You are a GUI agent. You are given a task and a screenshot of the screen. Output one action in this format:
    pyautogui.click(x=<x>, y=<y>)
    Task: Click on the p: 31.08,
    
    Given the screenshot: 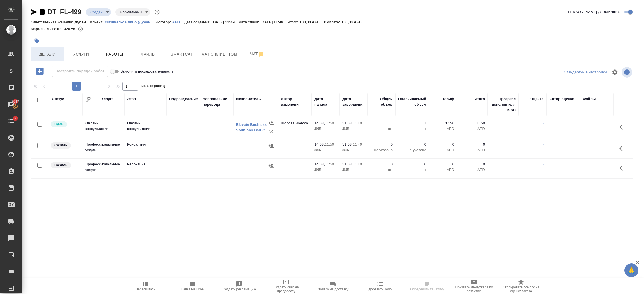 What is the action you would take?
    pyautogui.click(x=347, y=123)
    